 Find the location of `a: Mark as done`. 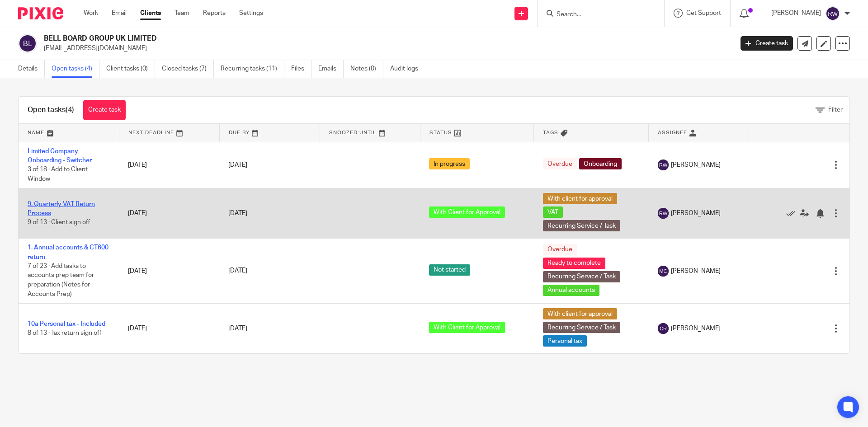

a: Mark as done is located at coordinates (793, 213).